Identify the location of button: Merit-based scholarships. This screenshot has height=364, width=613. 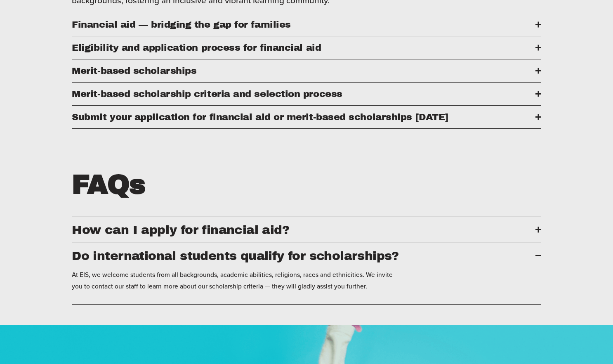
(306, 70).